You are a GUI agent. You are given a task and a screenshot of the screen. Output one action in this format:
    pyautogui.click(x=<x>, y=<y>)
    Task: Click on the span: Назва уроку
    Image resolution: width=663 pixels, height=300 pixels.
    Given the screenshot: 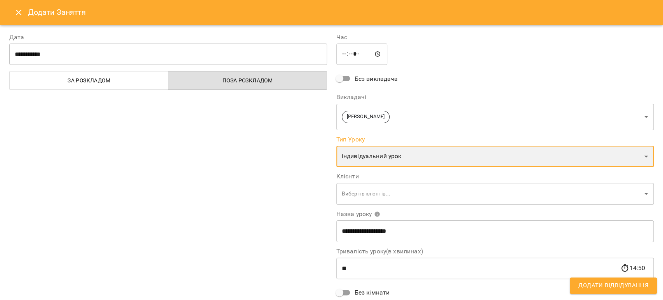 What is the action you would take?
    pyautogui.click(x=358, y=214)
    